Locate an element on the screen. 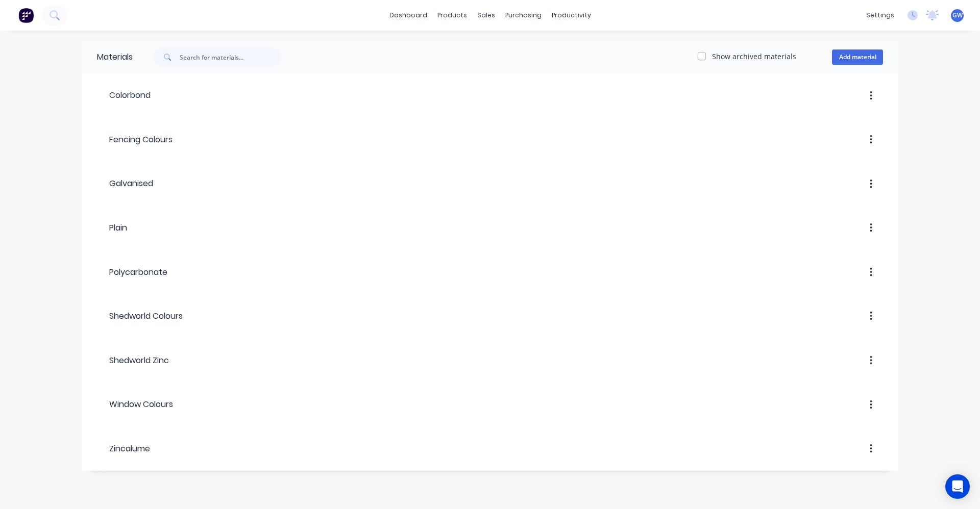  div: products is located at coordinates (452, 15).